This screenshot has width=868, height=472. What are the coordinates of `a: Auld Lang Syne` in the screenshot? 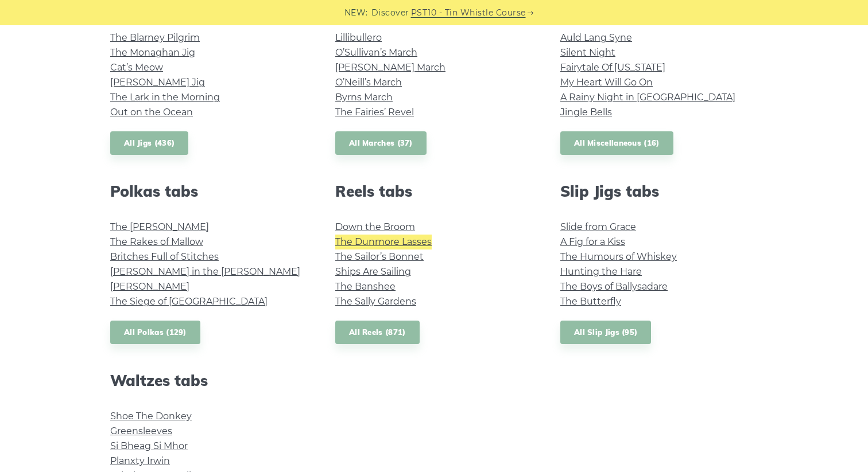 It's located at (596, 37).